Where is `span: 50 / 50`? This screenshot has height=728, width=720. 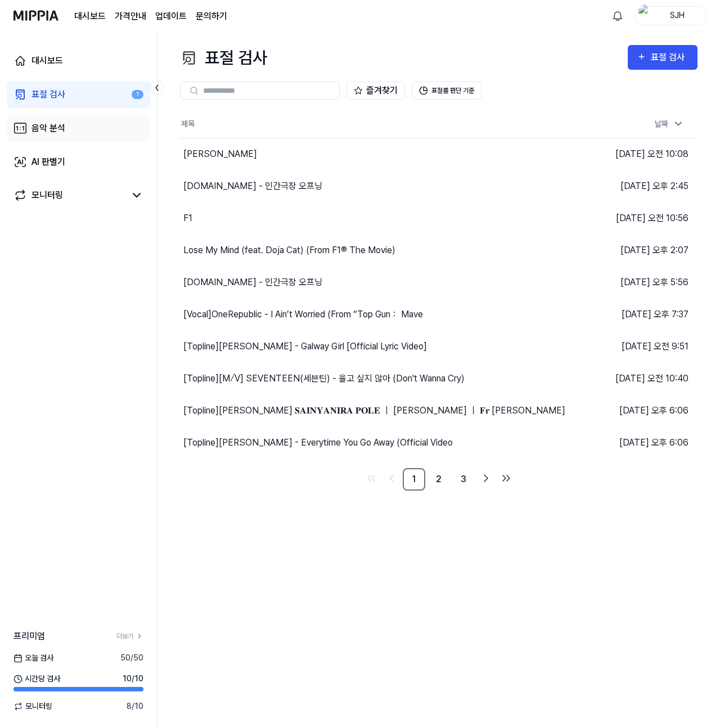 span: 50 / 50 is located at coordinates (132, 658).